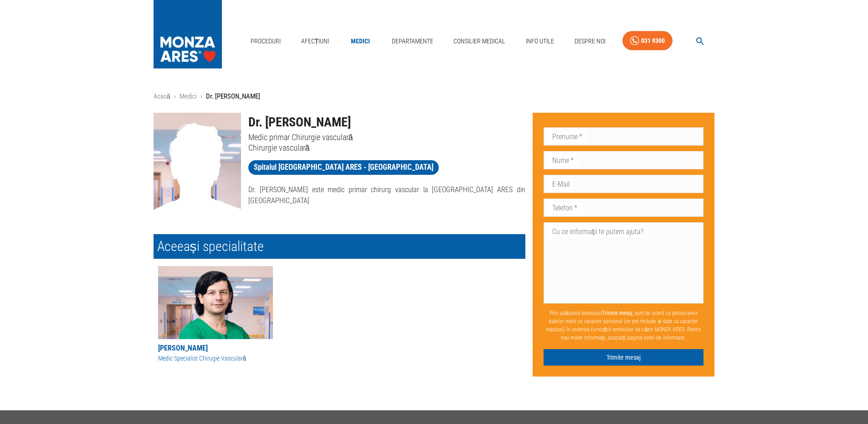  Describe the element at coordinates (624, 325) in the screenshot. I see `p: Prin apăsarea butonului , sunt de acord cu prelucrarea datelor mele cu caracter personal (ce pot ...` at that location.